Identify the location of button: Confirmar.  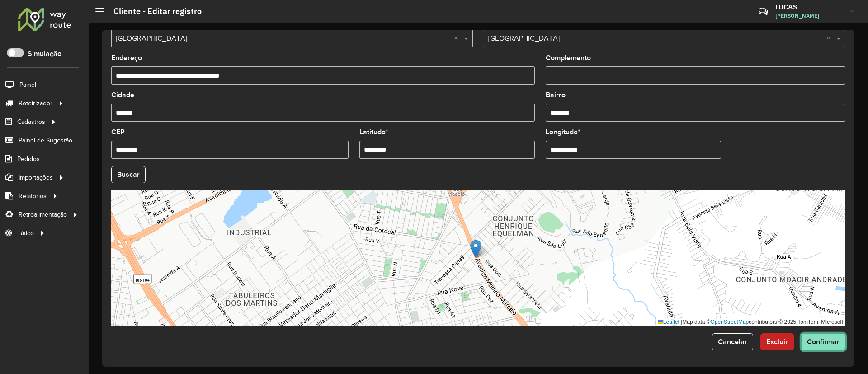
(823, 342).